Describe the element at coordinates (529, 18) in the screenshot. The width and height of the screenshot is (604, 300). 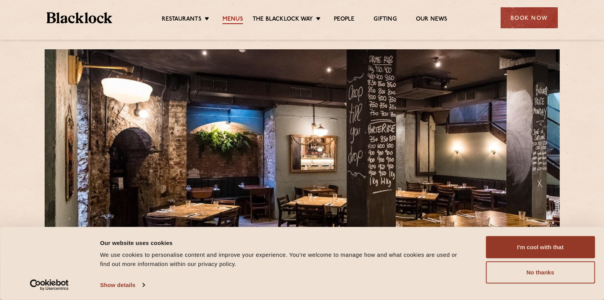
I see `div: Book Now` at that location.